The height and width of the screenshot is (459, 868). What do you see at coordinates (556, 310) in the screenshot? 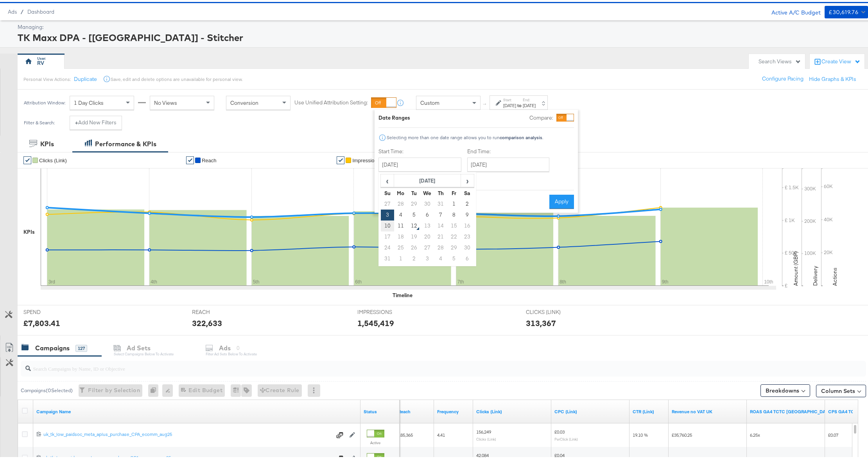
I see `span: CLICKS (LINK)` at bounding box center [556, 310].